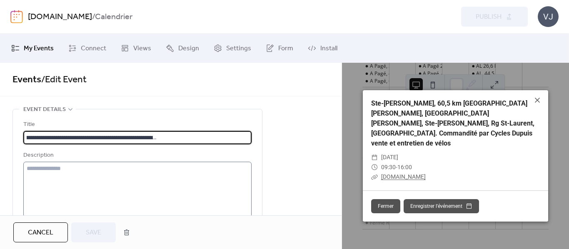 This screenshot has height=249, width=569. Describe the element at coordinates (286, 49) in the screenshot. I see `span: Form` at that location.